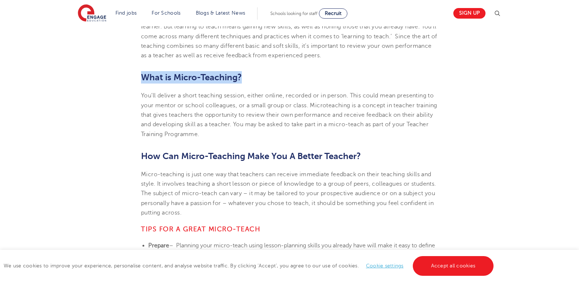 This screenshot has width=579, height=282. What do you see at coordinates (470, 13) in the screenshot?
I see `a: Sign up` at bounding box center [470, 13].